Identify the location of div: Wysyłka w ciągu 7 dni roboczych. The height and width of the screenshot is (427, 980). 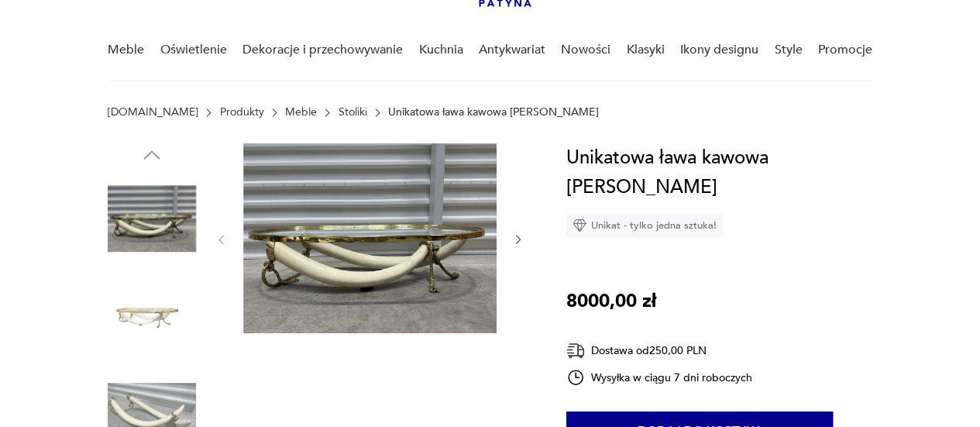
(659, 378).